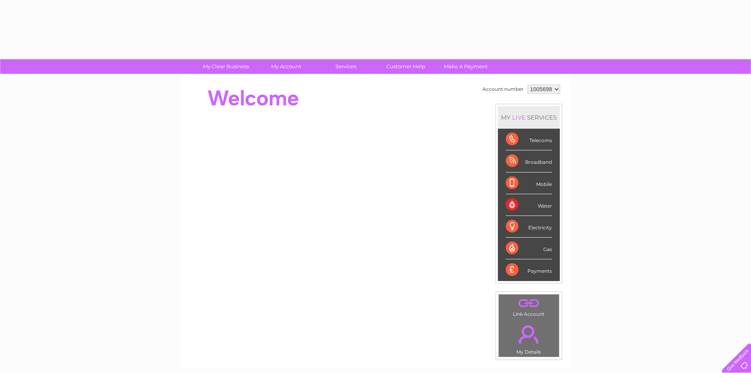  Describe the element at coordinates (529, 226) in the screenshot. I see `div: Electricity` at that location.